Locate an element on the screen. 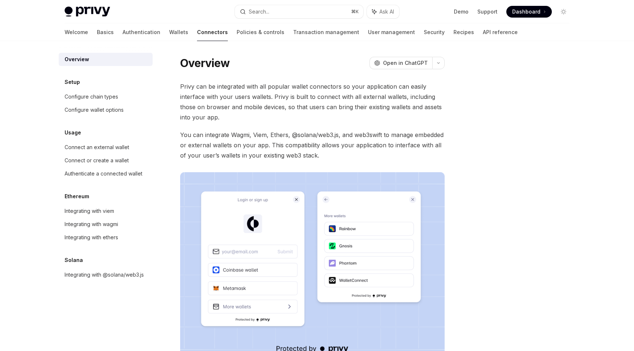  a: API reference is located at coordinates (500, 32).